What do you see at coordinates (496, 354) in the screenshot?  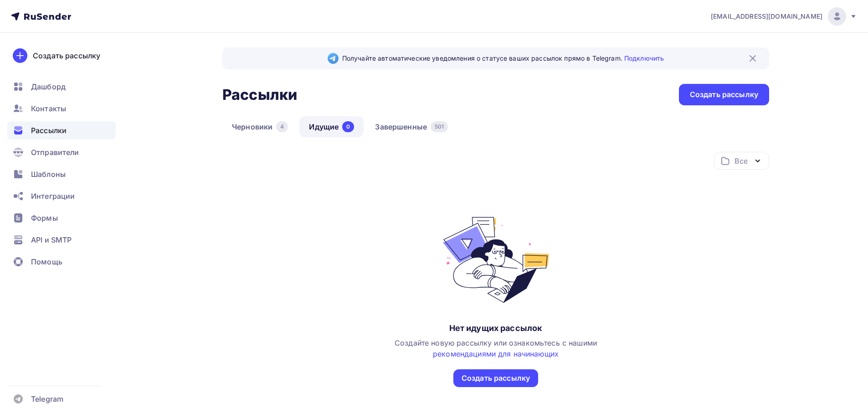 I see `a: рекомендациями для начинающих` at bounding box center [496, 354].